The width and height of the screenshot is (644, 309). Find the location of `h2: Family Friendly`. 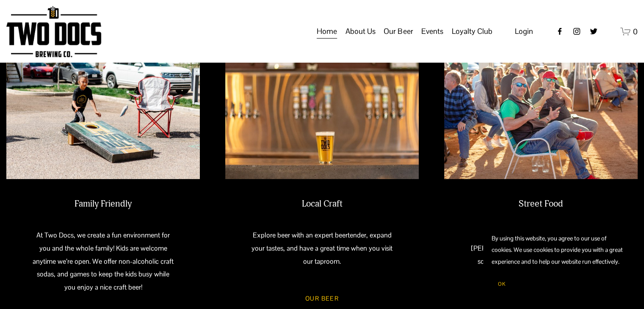

h2: Family Friendly is located at coordinates (103, 204).